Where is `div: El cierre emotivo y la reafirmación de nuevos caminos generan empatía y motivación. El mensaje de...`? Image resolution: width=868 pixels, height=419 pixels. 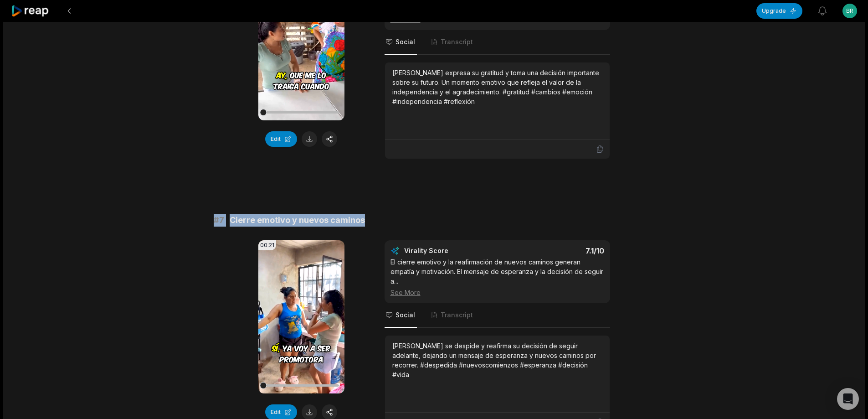 div: El cierre emotivo y la reafirmación de nuevos caminos generan empatía y motivación. El mensaje de... is located at coordinates (497, 277).